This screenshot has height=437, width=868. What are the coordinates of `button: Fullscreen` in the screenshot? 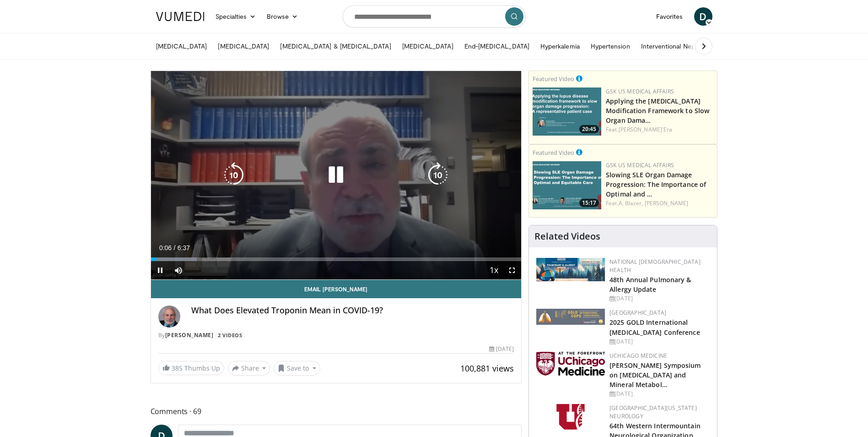 It's located at (512, 270).